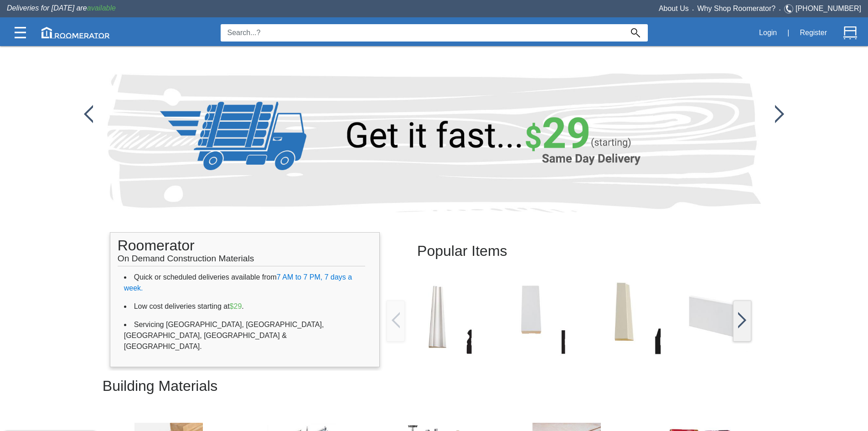 The width and height of the screenshot is (868, 431). Describe the element at coordinates (20, 33) in the screenshot. I see `img: Categories.svg` at that location.